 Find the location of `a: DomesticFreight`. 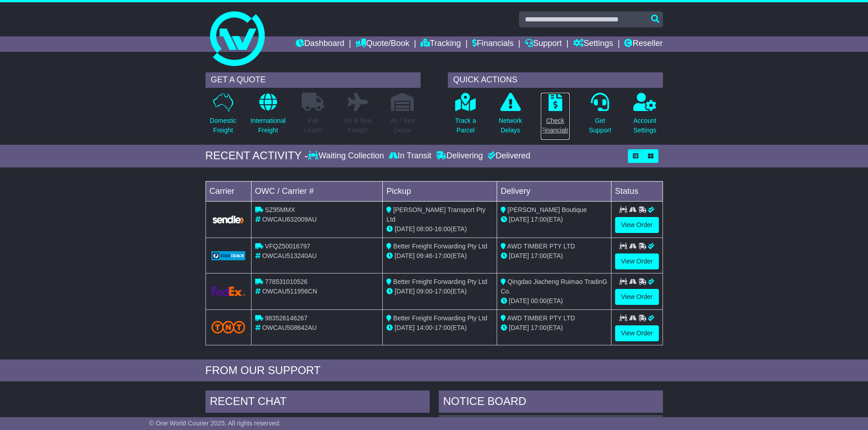

a: DomesticFreight is located at coordinates (223, 116).